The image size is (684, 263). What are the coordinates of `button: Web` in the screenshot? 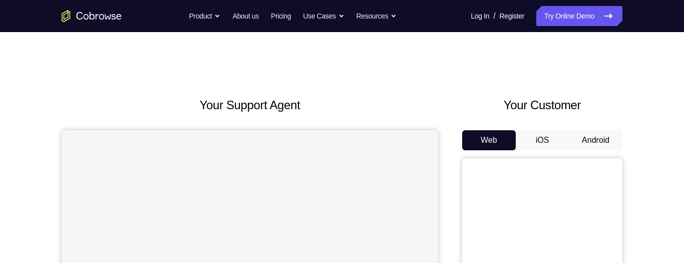 It's located at (488, 140).